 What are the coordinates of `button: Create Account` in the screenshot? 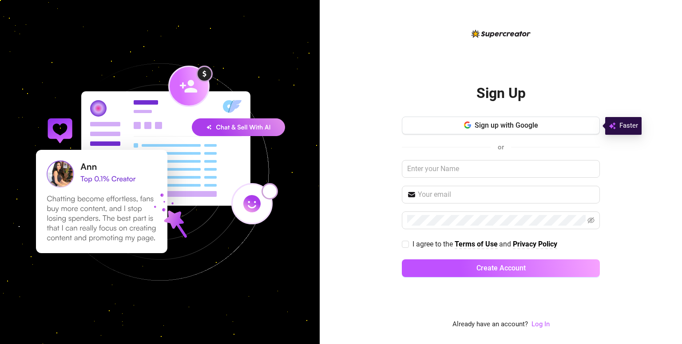 It's located at (501, 269).